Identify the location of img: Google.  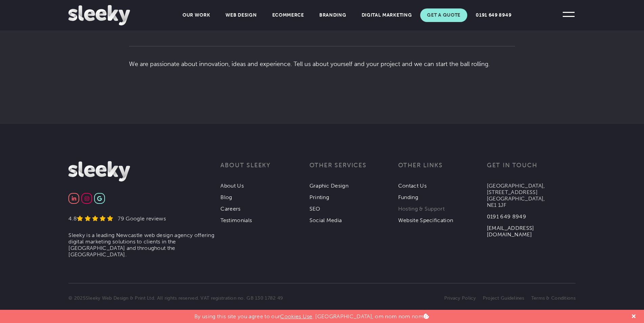
(100, 198).